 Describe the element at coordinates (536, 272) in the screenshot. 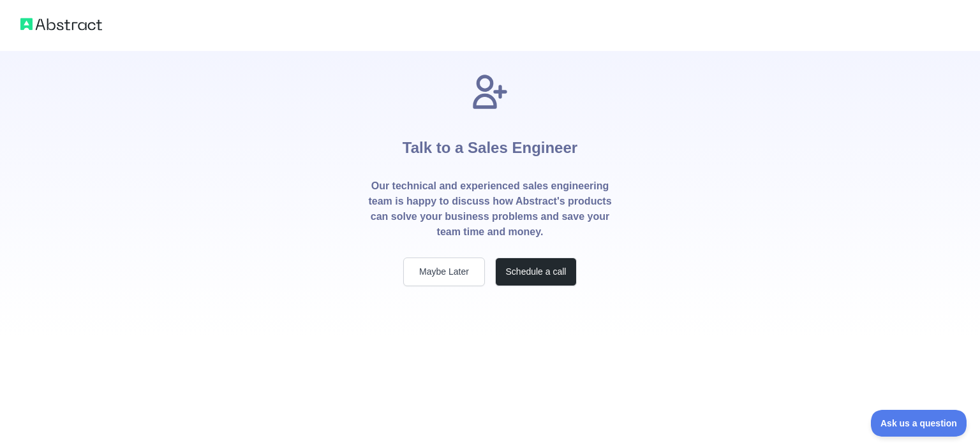

I see `button: Schedule a call` at that location.